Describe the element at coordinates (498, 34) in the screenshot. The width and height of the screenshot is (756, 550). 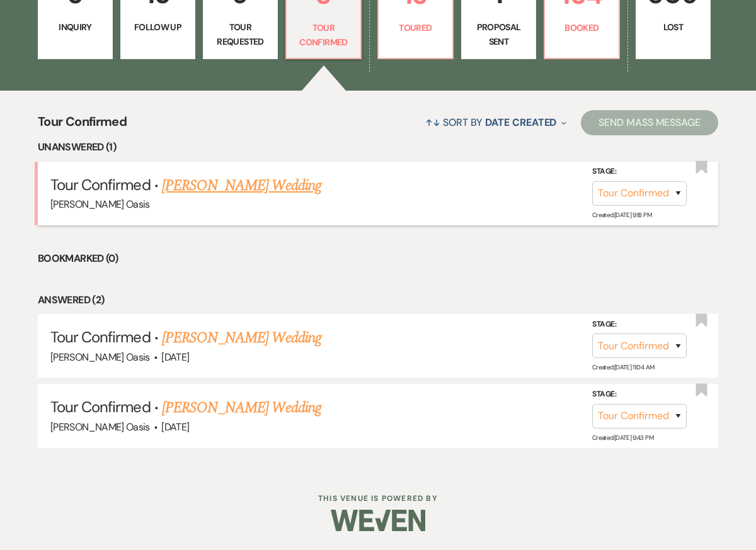
I see `p: Proposal Sent` at that location.